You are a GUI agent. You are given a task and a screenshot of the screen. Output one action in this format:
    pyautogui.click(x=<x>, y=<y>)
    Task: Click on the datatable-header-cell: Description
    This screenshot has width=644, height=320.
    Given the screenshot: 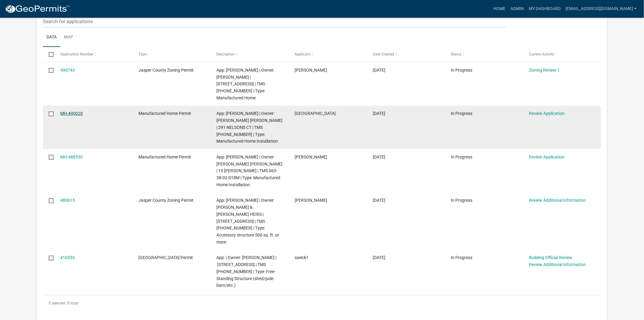 What is the action you would take?
    pyautogui.click(x=250, y=54)
    